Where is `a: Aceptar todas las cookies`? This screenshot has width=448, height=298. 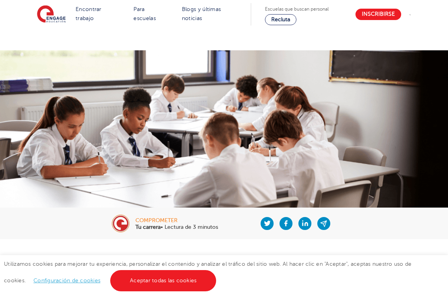 a: Aceptar todas las cookies is located at coordinates (163, 281).